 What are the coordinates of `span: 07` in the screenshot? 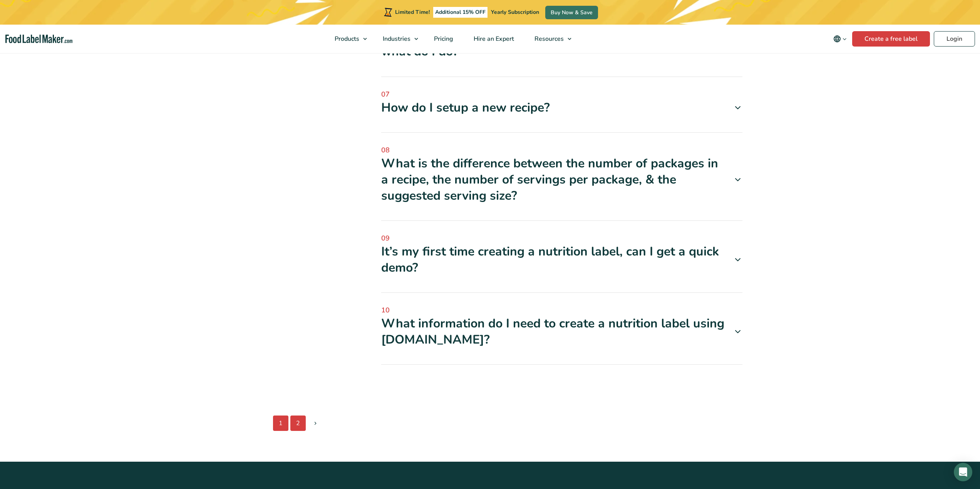 It's located at (562, 94).